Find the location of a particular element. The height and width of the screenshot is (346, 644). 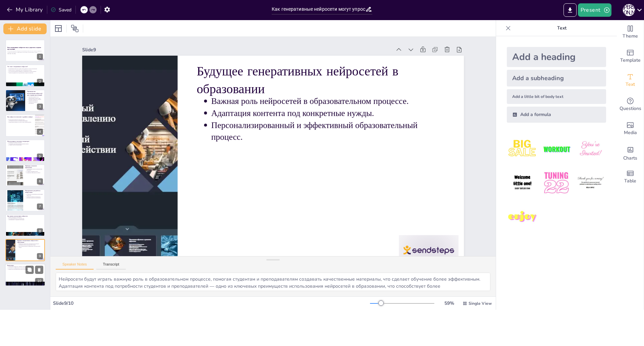

p: Упрощение подготовки сценариев для выступления. is located at coordinates (25, 144).